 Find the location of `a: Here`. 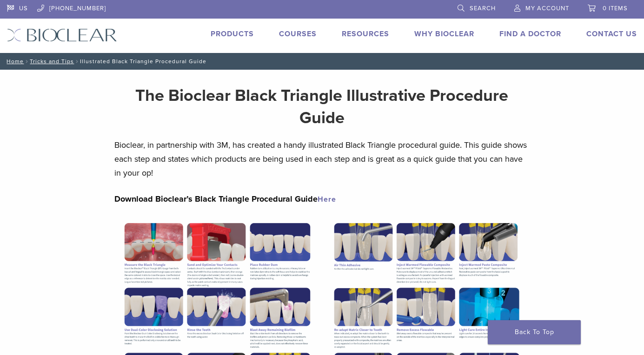

a: Here is located at coordinates (327, 199).